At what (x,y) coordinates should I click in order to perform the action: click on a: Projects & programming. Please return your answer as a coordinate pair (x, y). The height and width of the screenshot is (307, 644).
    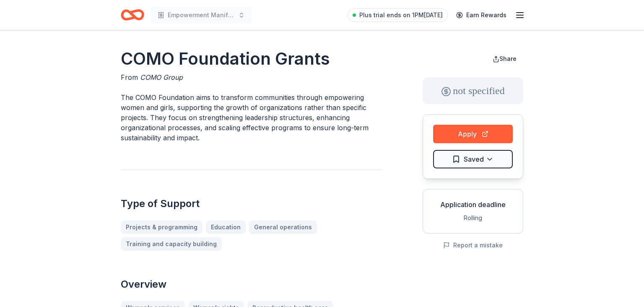
    Looking at the image, I should click on (161, 227).